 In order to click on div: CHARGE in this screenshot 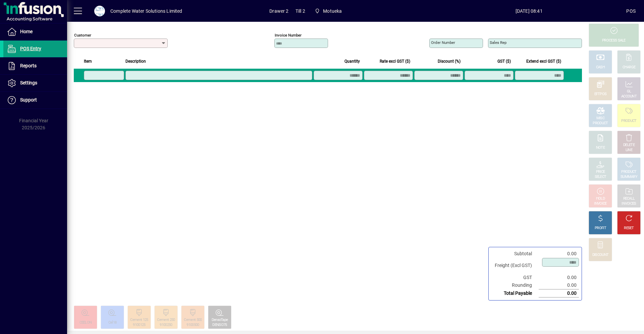, I will do `click(629, 67)`.